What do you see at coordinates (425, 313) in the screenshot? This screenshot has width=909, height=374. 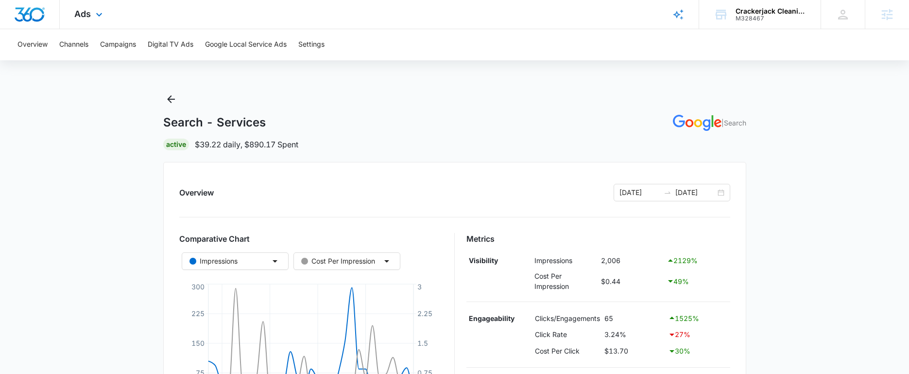 I see `tspan: 2.25` at bounding box center [425, 313].